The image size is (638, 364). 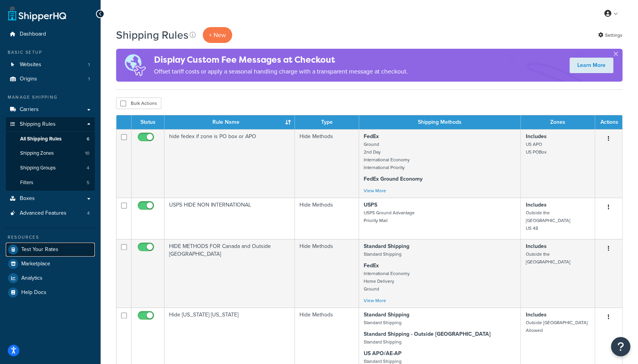 What do you see at coordinates (30, 65) in the screenshot?
I see `span: Websites` at bounding box center [30, 65].